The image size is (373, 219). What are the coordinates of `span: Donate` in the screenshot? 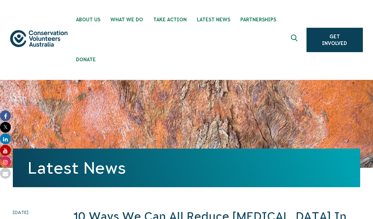 It's located at (86, 59).